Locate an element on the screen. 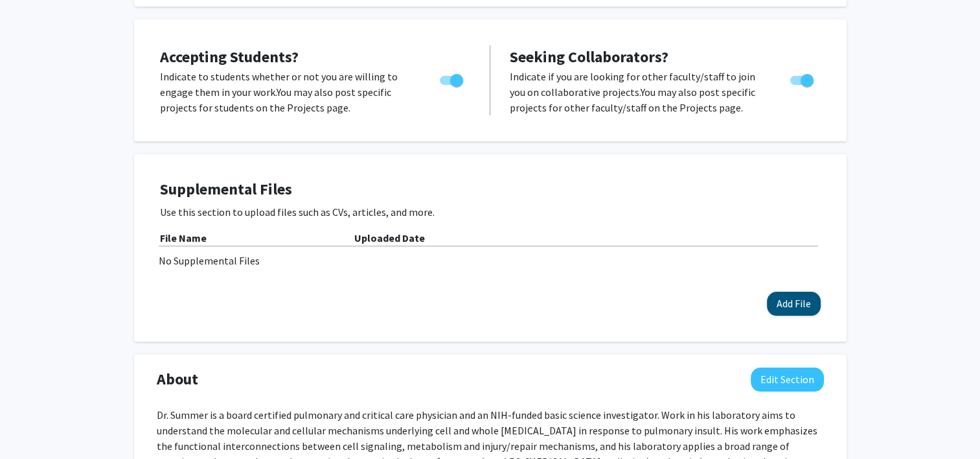  span: Accepting Students? is located at coordinates (229, 57).